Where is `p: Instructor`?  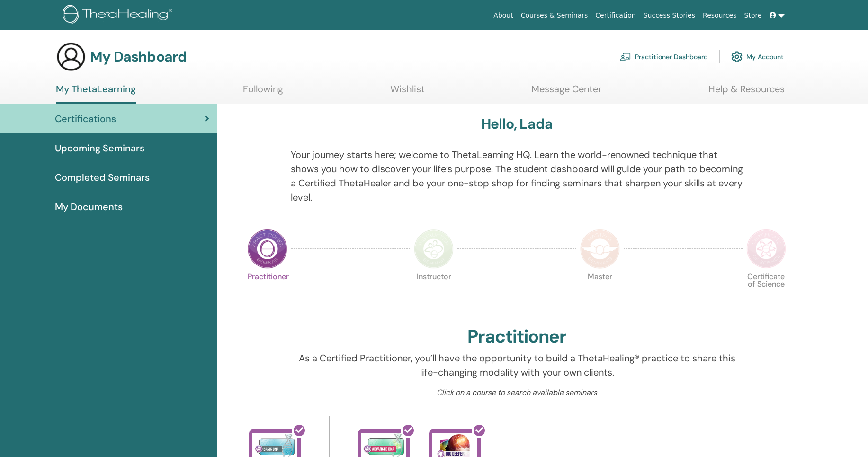 p: Instructor is located at coordinates (434, 293).